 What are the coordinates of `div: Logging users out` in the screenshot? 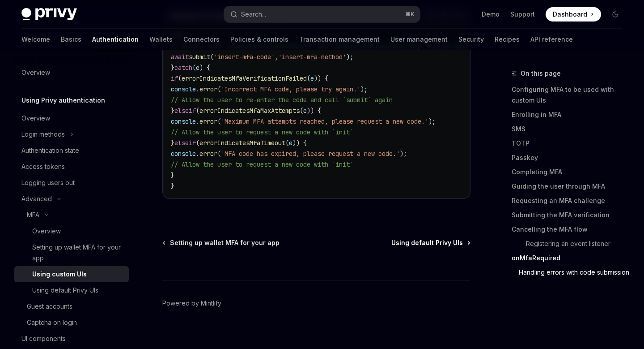 It's located at (48, 183).